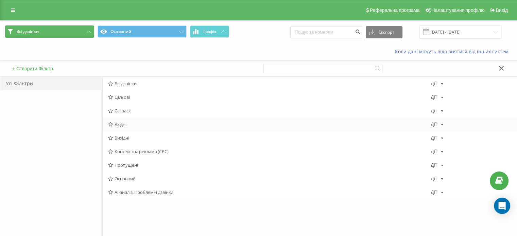 The width and height of the screenshot is (517, 236). I want to click on span: Графік, so click(210, 32).